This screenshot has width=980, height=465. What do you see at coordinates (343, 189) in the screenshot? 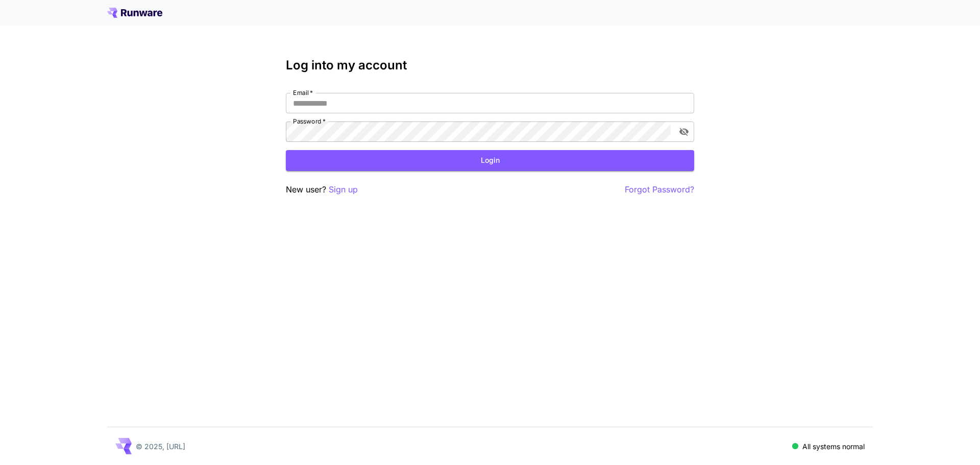
I see `button: Sign up` at bounding box center [343, 189].